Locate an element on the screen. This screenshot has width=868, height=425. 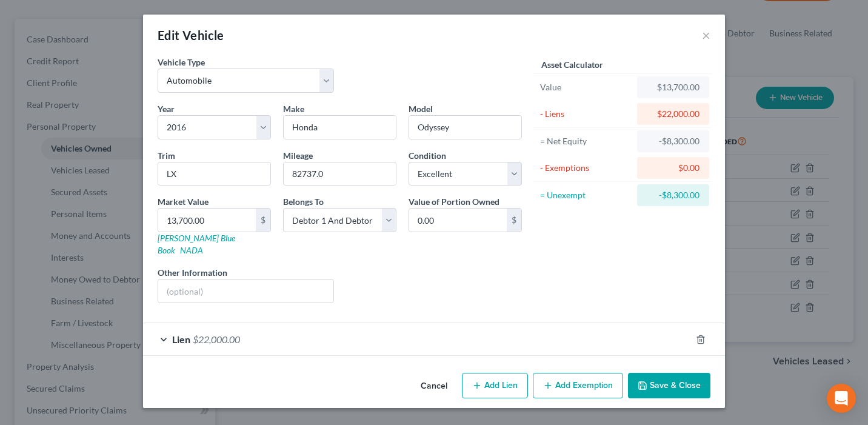
label: Year is located at coordinates (166, 108).